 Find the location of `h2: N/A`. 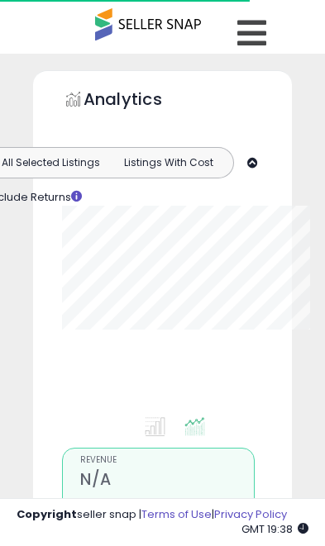

h2: N/A is located at coordinates (167, 481).